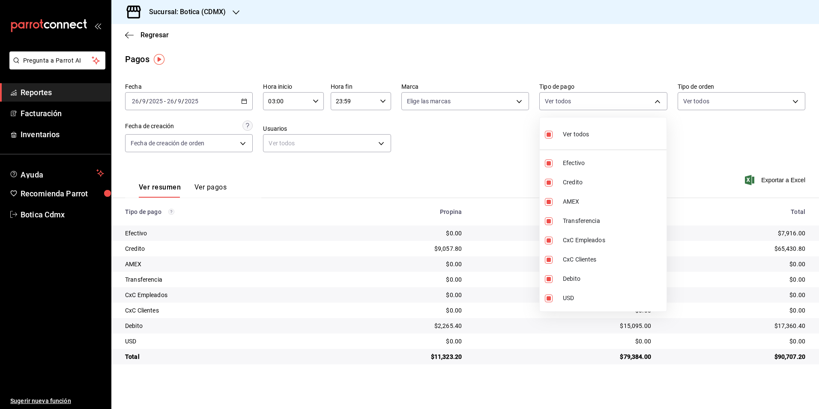  What do you see at coordinates (576, 134) in the screenshot?
I see `span: Ver todos` at bounding box center [576, 134].